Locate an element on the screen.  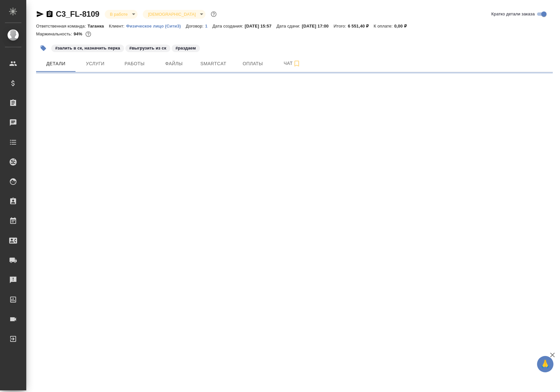
p: 1 is located at coordinates (209, 26).